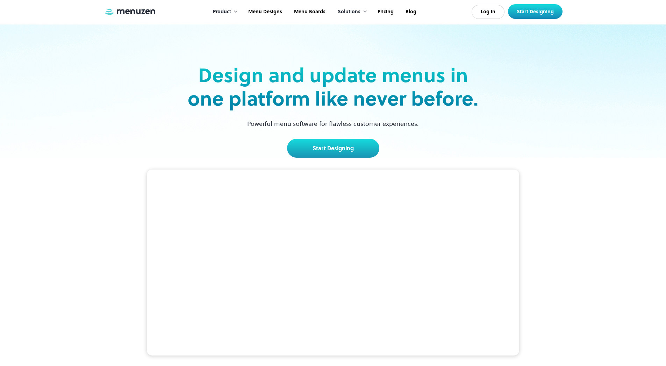  What do you see at coordinates (333, 87) in the screenshot?
I see `h2: Design and update menus in one platform like never before.` at bounding box center [333, 87].